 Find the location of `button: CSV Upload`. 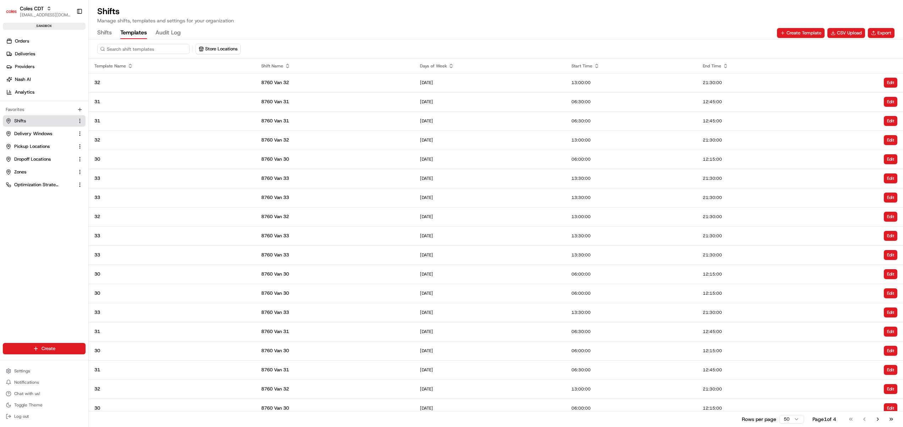

button: CSV Upload is located at coordinates (846, 33).